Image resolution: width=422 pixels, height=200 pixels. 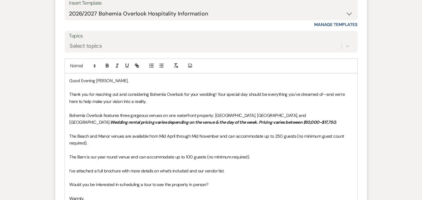 I want to click on span: I’ve attached a full brochure with more details on what’s included and our vendor list., so click(x=147, y=171).